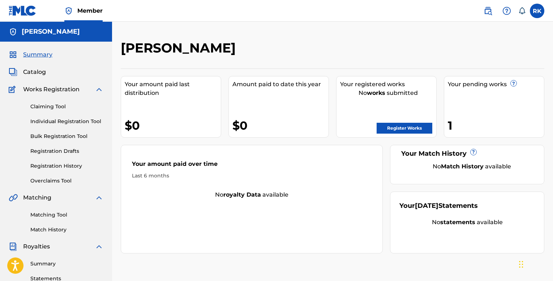 The height and width of the screenshot is (281, 553). Describe the element at coordinates (30, 55) in the screenshot. I see `a: SummarySummary` at that location.